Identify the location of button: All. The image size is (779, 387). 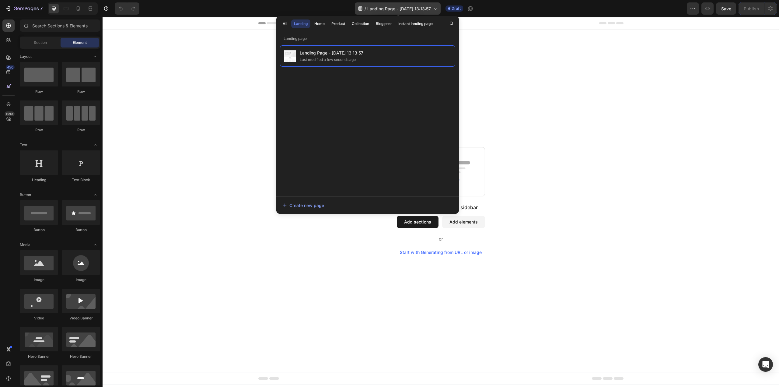
(285, 24).